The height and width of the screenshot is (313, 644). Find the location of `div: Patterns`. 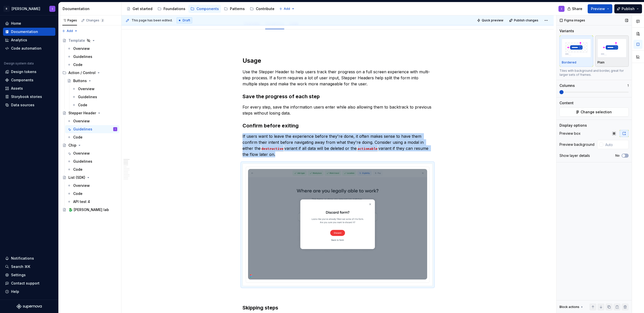

div: Patterns is located at coordinates (237, 9).